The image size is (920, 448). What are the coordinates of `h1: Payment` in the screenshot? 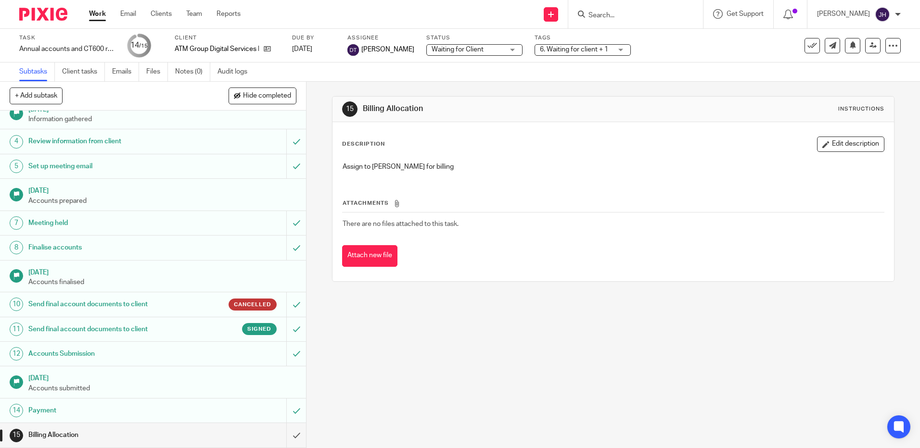 It's located at (111, 411).